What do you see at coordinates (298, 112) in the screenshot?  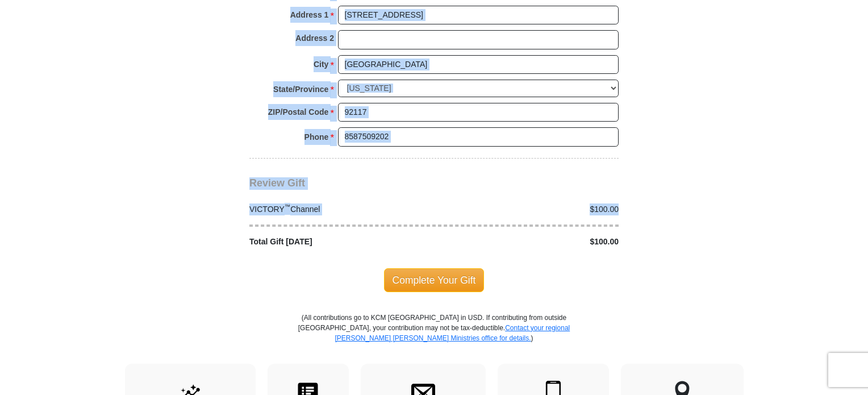 I see `strong: ZIP/Postal Code` at bounding box center [298, 112].